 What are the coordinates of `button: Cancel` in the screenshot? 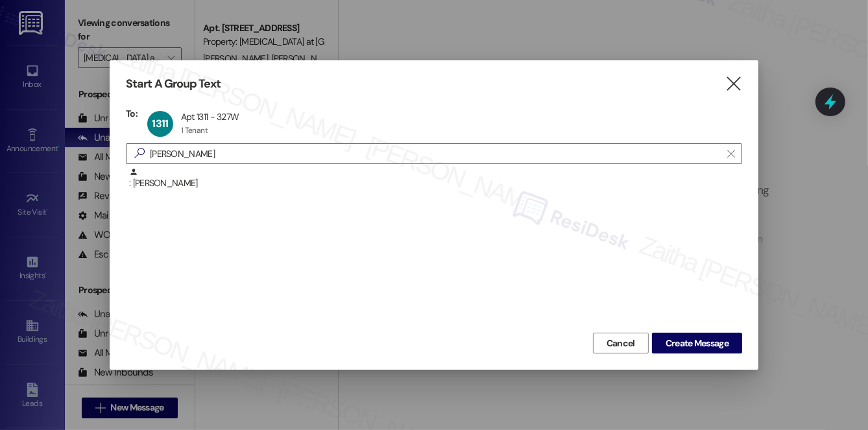 It's located at (620, 343).